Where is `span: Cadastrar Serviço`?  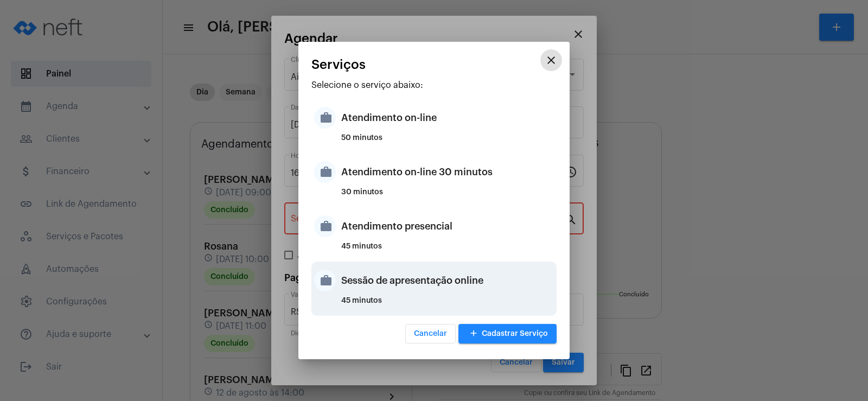 span: Cadastrar Serviço is located at coordinates (507, 334).